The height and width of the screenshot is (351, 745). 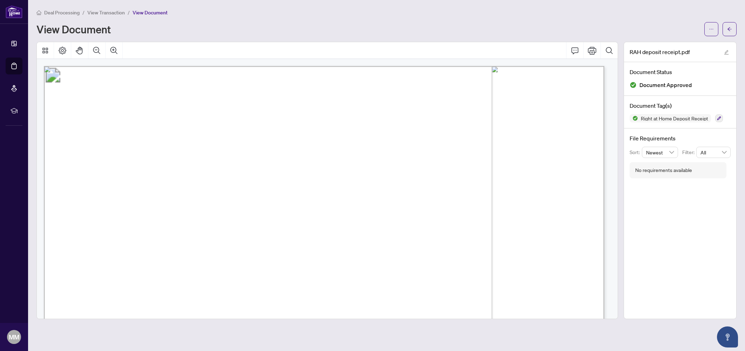 What do you see at coordinates (664, 170) in the screenshot?
I see `div: No requirements available` at bounding box center [664, 170].